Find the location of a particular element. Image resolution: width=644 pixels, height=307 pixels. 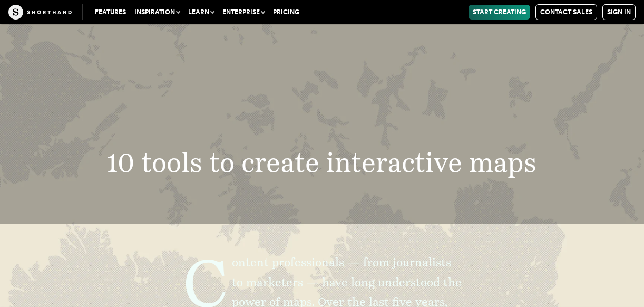

button: Inspiration is located at coordinates (157, 12).